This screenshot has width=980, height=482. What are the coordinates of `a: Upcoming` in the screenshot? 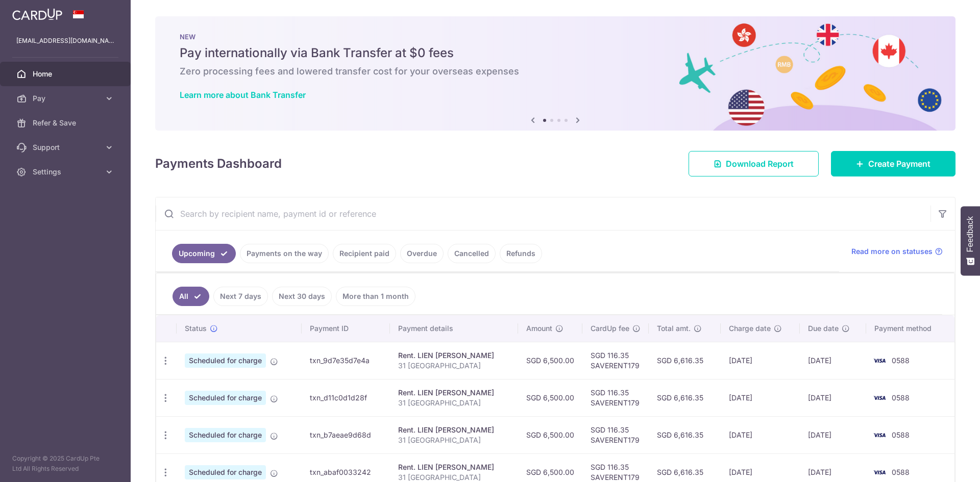 It's located at (204, 253).